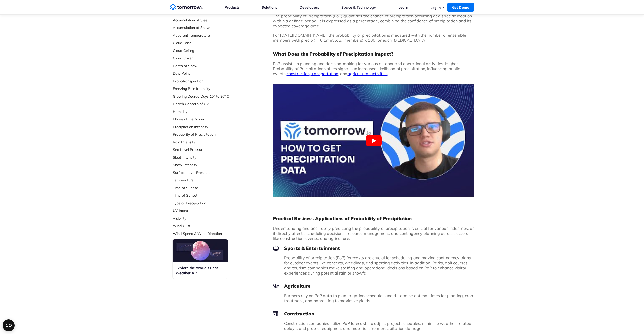 The height and width of the screenshot is (334, 644). Describe the element at coordinates (207, 50) in the screenshot. I see `a: Cloud Ceiling` at that location.